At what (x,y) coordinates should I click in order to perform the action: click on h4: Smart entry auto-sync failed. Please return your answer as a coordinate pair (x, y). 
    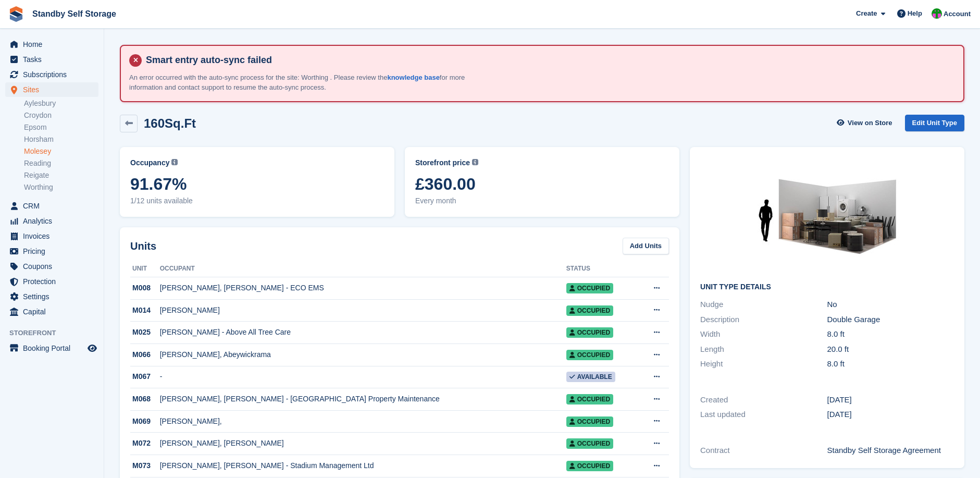
    Looking at the image, I should click on (548, 60).